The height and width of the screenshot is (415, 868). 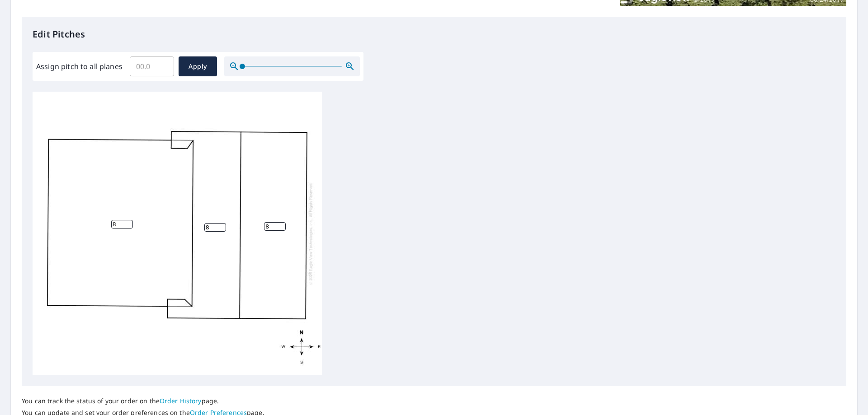 I want to click on p: Edit Pitches, so click(x=434, y=35).